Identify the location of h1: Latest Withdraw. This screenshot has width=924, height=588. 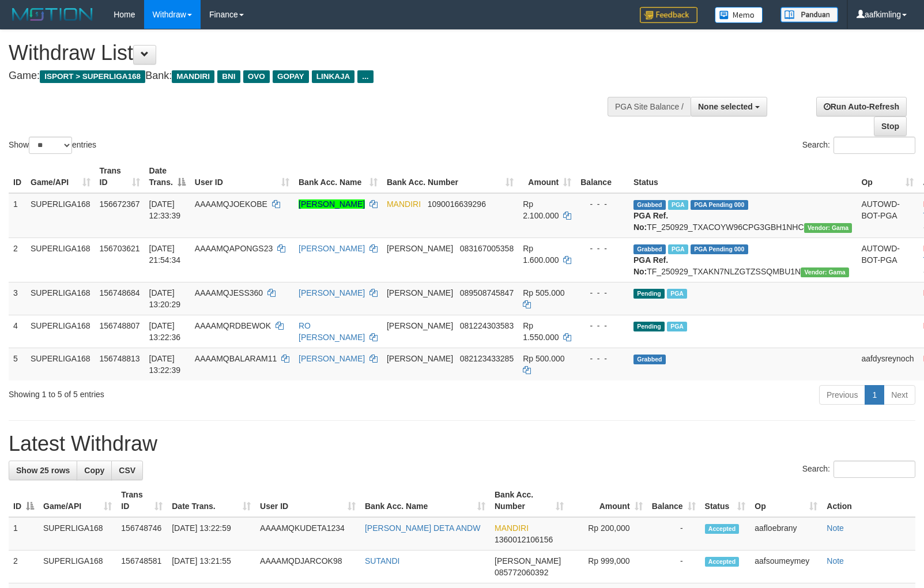
(462, 444).